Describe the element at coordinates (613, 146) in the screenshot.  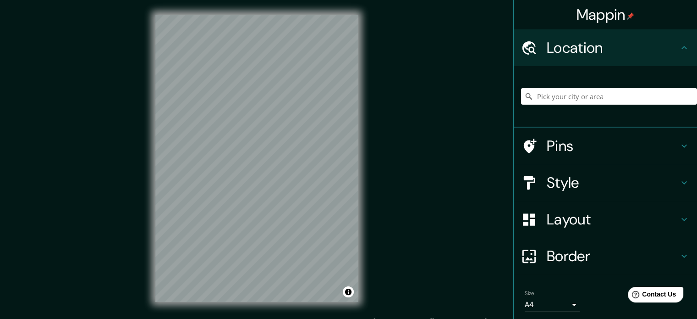
I see `h4: Pins` at that location.